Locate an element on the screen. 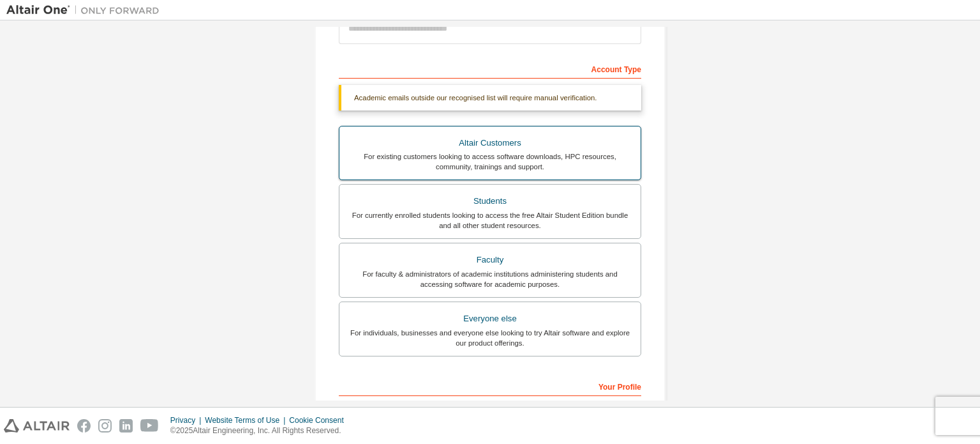 The width and height of the screenshot is (980, 444). img: youtube.svg is located at coordinates (149, 426).